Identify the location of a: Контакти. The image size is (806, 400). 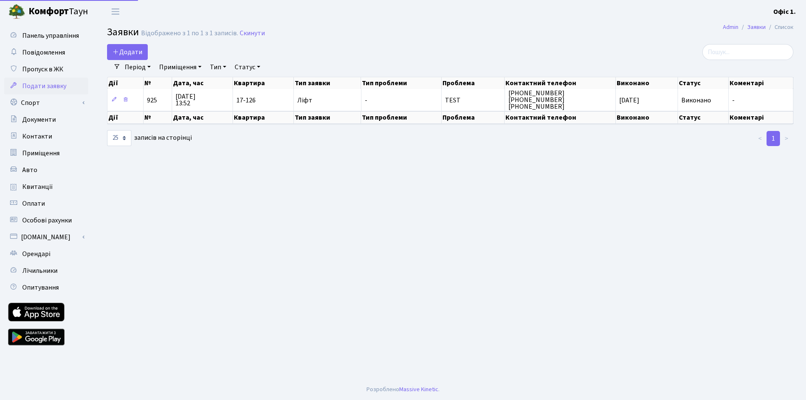
(46, 136).